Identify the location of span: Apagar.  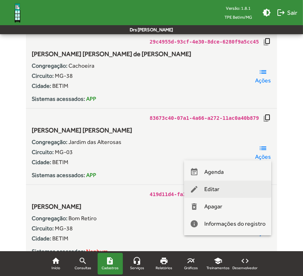
(213, 207).